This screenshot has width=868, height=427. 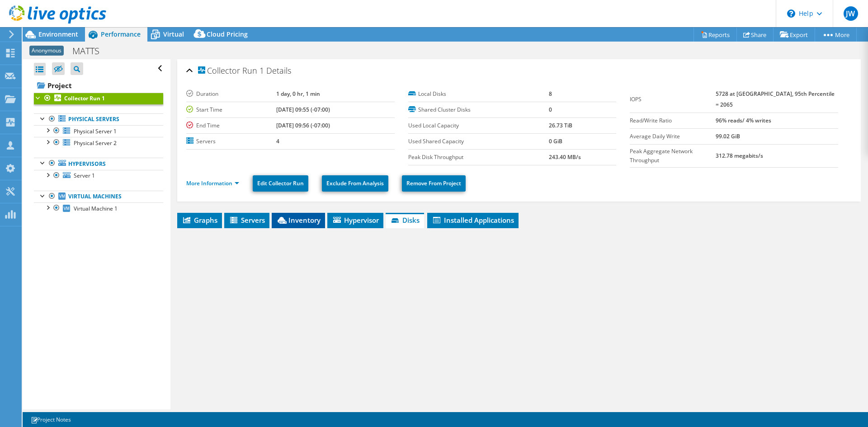 What do you see at coordinates (473, 220) in the screenshot?
I see `span: Installed Applications` at bounding box center [473, 220].